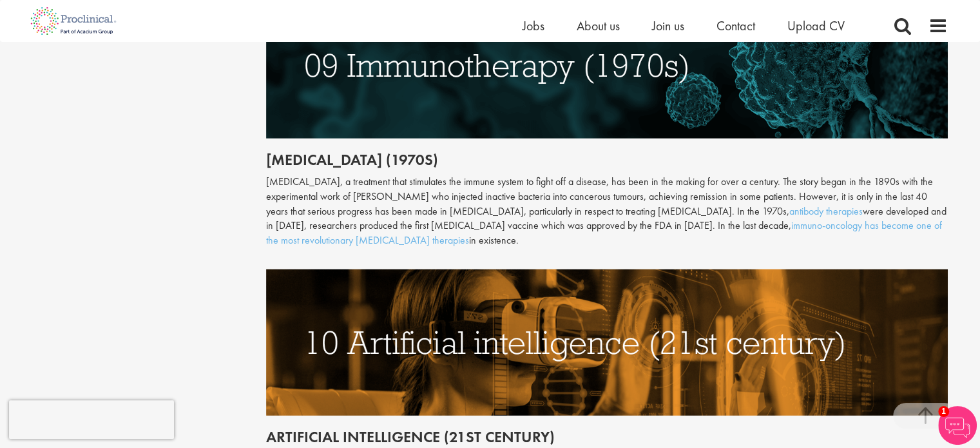  I want to click on span: 1, so click(944, 412).